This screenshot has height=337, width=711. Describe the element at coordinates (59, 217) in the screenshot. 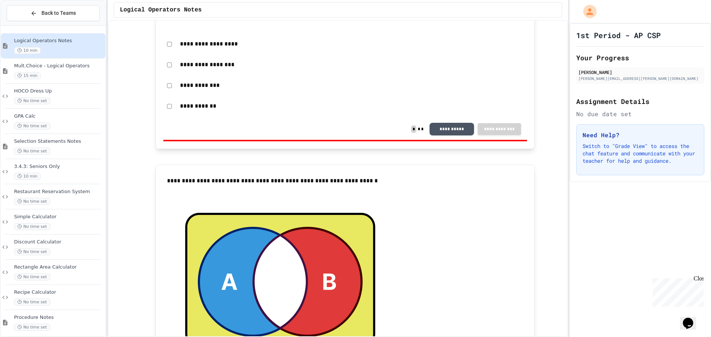

I see `span: Simple Calculator` at that location.